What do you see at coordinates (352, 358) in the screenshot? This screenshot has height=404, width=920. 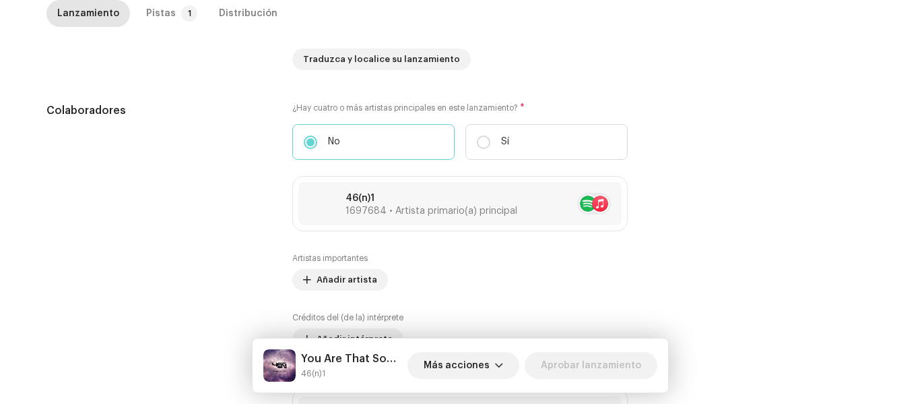 I see `h5: You Are That Song [Acoustic]` at bounding box center [352, 358].